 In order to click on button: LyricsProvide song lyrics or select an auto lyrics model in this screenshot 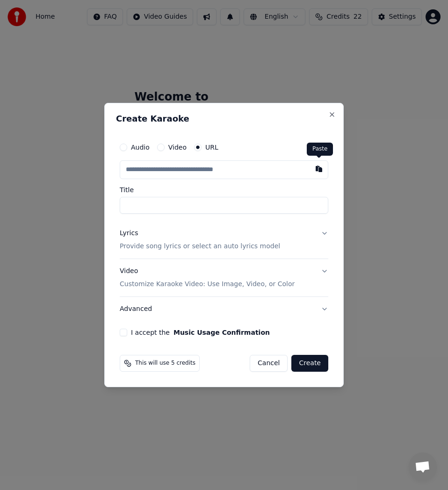, I will do `click(224, 240)`.